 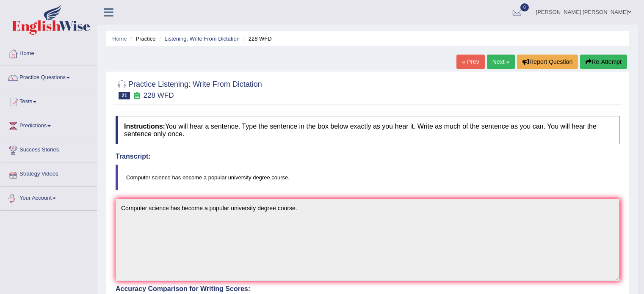 I want to click on span: 21, so click(x=124, y=95).